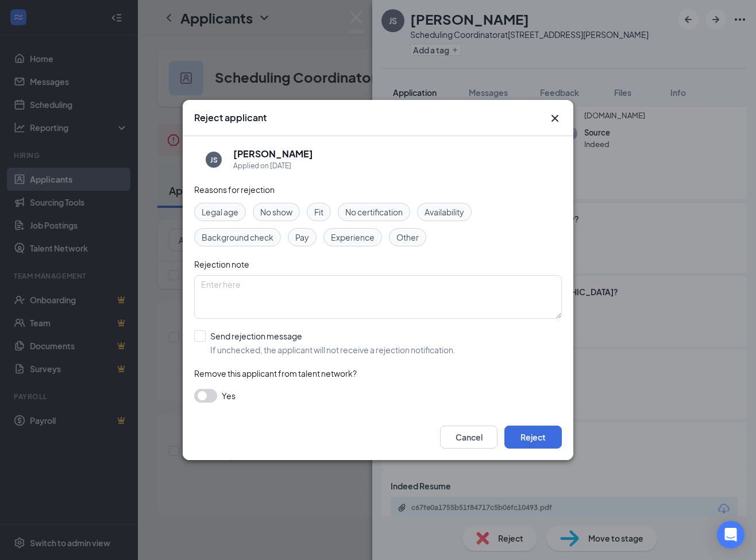  What do you see at coordinates (302, 237) in the screenshot?
I see `span: Pay` at bounding box center [302, 237].